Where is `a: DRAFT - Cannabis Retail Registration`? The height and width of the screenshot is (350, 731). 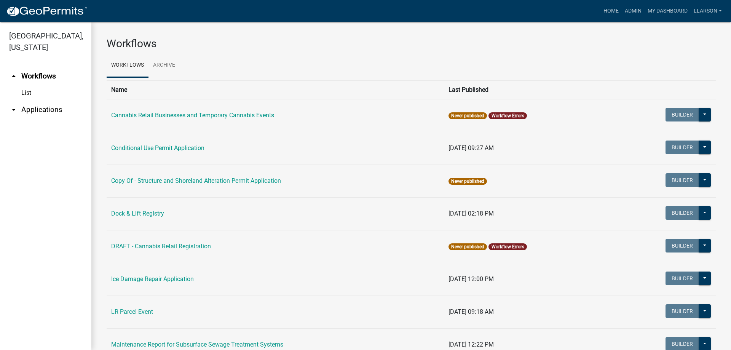
a: DRAFT - Cannabis Retail Registration is located at coordinates (161, 246).